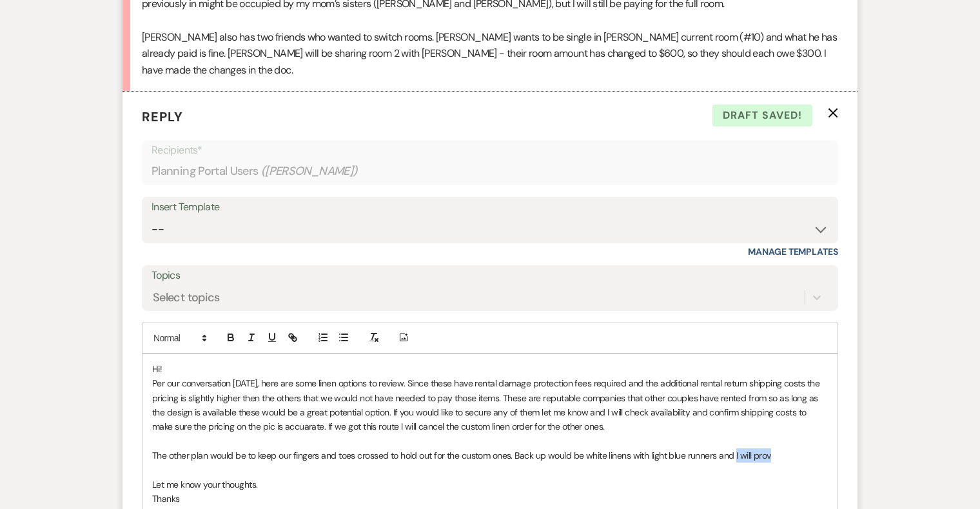  I want to click on a: Manage Templates, so click(793, 252).